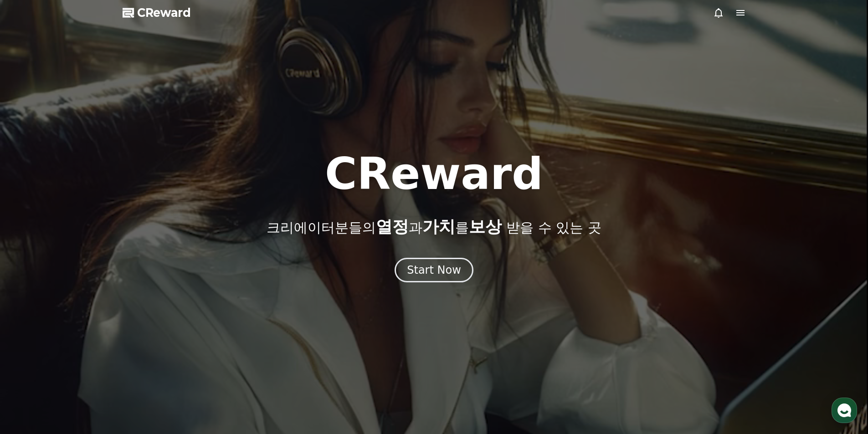 This screenshot has height=434, width=868. Describe the element at coordinates (434, 270) in the screenshot. I see `button: Start Now` at that location.